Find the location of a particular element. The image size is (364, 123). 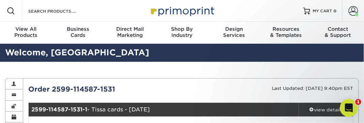

span: MY CART is located at coordinates (323, 11).